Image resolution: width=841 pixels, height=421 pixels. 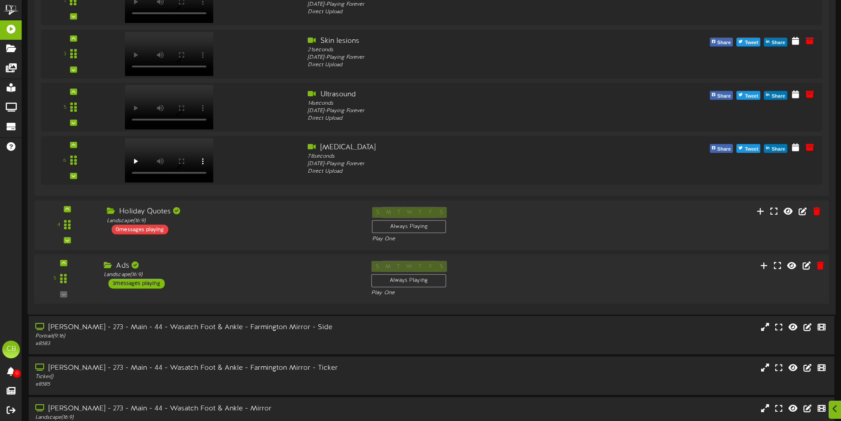 I want to click on div: Ultrasound, so click(x=464, y=95).